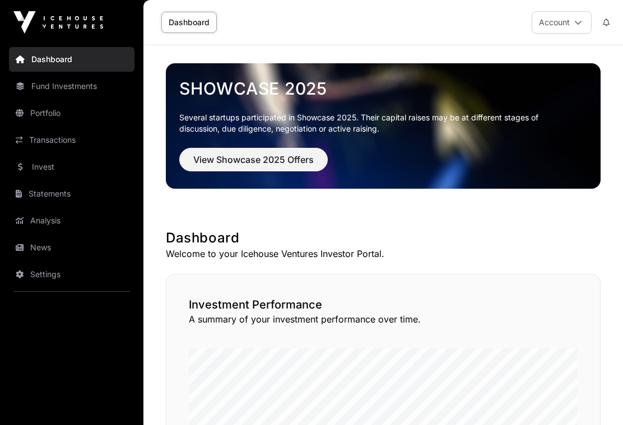 The width and height of the screenshot is (623, 425). Describe the element at coordinates (72, 140) in the screenshot. I see `a: Transactions` at that location.